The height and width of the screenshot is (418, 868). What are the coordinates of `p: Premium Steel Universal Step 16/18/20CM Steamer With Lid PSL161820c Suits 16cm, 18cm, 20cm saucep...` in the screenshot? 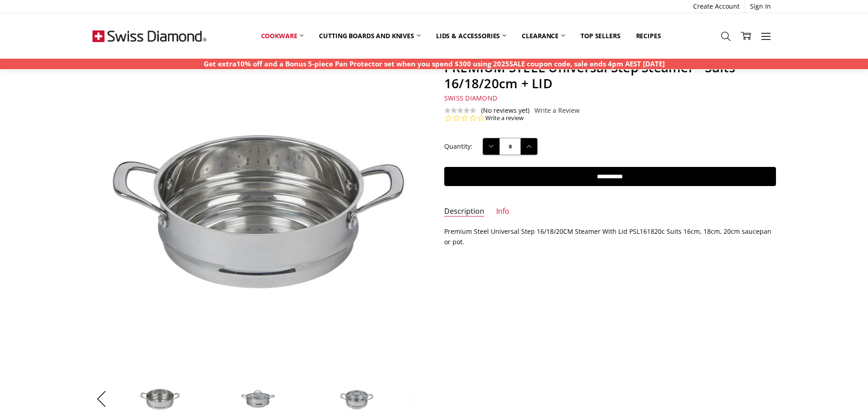 It's located at (610, 237).